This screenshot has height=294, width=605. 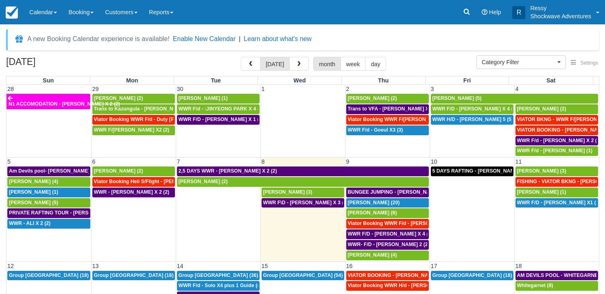 I want to click on span: WWR - ALI X 2 (2), so click(x=30, y=224).